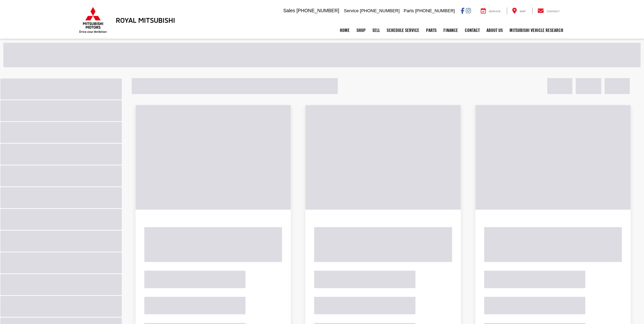 This screenshot has height=324, width=644. What do you see at coordinates (463, 10) in the screenshot?
I see `a: Facebook: Click to visit our Facebook page` at bounding box center [463, 10].